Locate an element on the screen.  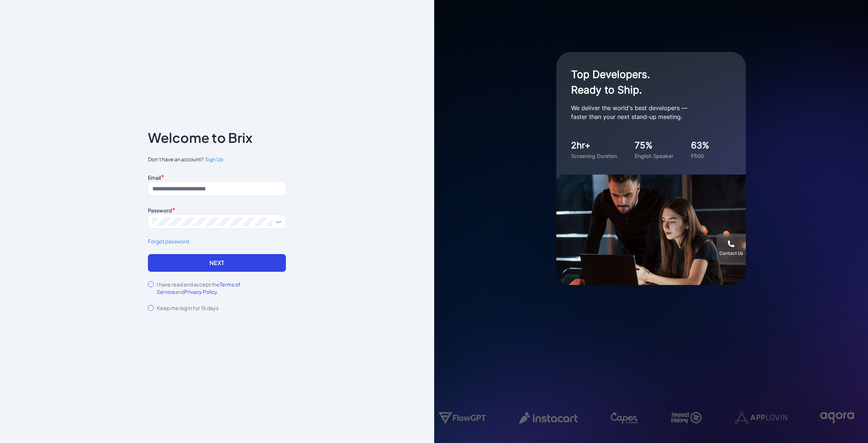
span: Don’t have an account? is located at coordinates (217, 159).